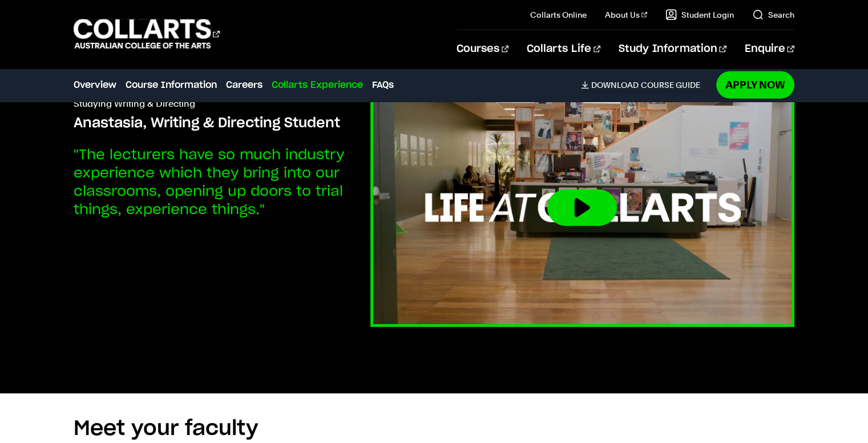 The width and height of the screenshot is (868, 443). What do you see at coordinates (171, 85) in the screenshot?
I see `a: Course Information` at bounding box center [171, 85].